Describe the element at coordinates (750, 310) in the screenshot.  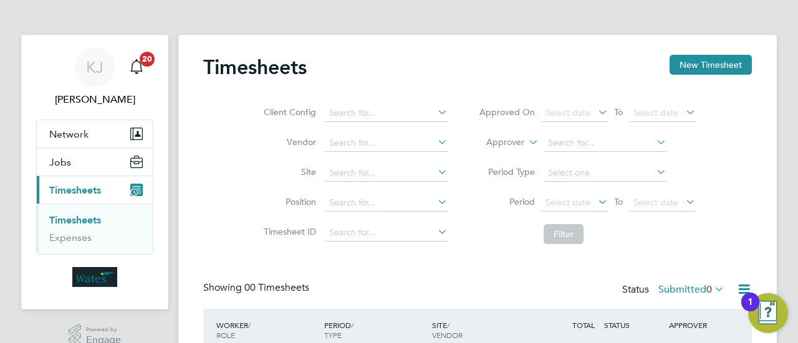
I see `div: 1` at that location.